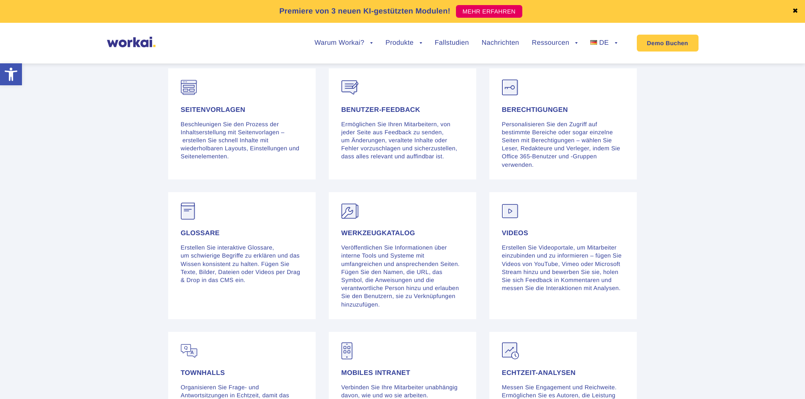 The image size is (805, 399). I want to click on p: Premiere von 3 neuen KI-gestützten Modulen!, so click(365, 11).